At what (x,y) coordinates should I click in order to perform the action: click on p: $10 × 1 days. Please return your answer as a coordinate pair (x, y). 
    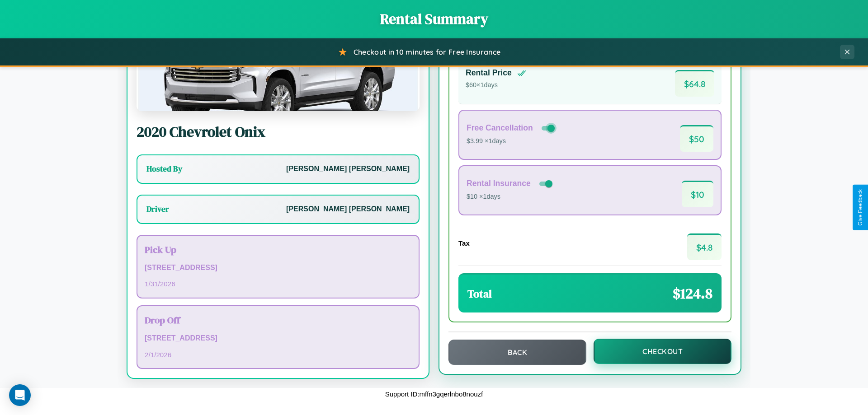
    Looking at the image, I should click on (510, 197).